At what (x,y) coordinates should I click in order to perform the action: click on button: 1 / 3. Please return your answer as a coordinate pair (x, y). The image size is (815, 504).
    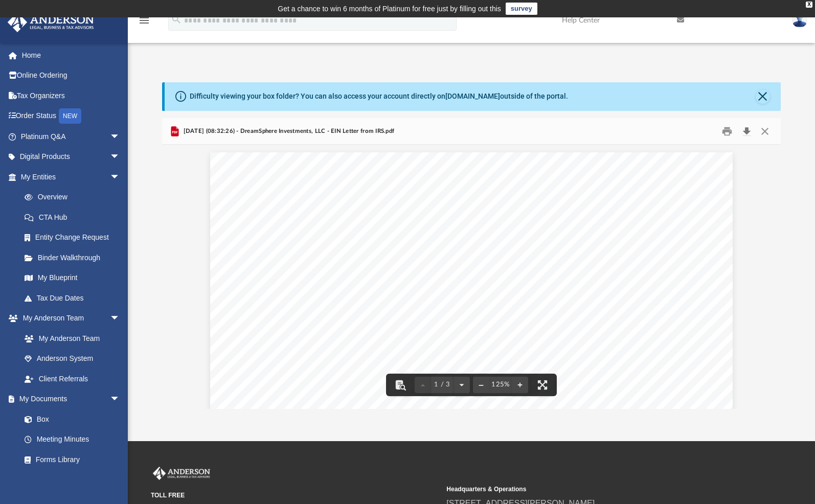
    Looking at the image, I should click on (442, 385).